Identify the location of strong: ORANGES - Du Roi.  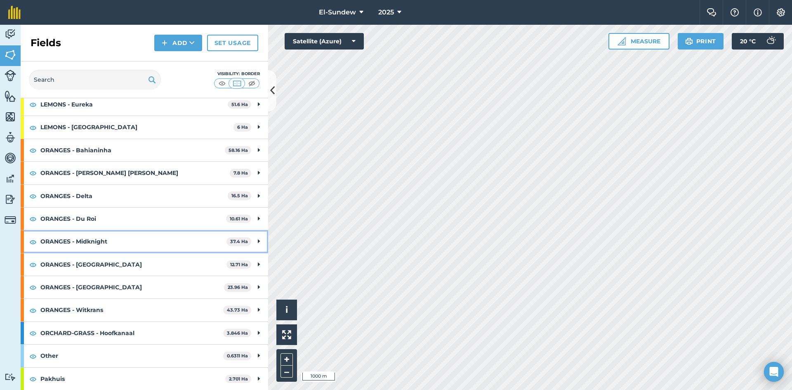
(133, 219).